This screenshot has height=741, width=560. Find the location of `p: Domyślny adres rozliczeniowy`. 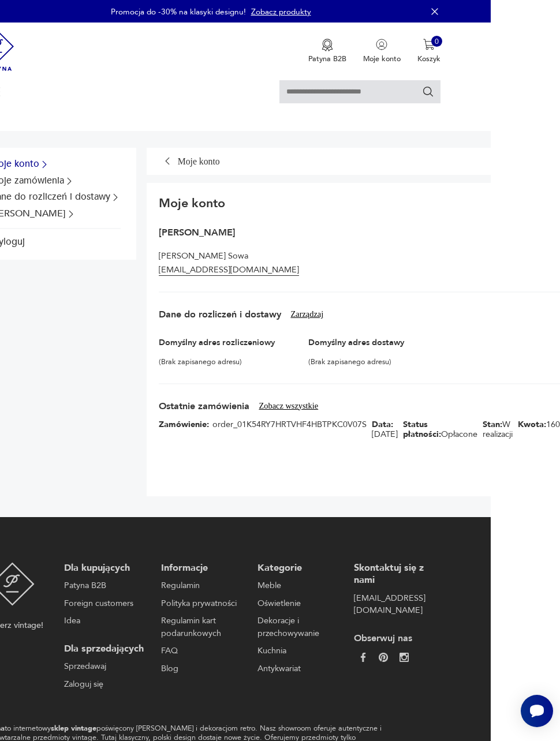

p: Domyślny adres rozliczeniowy is located at coordinates (217, 342).